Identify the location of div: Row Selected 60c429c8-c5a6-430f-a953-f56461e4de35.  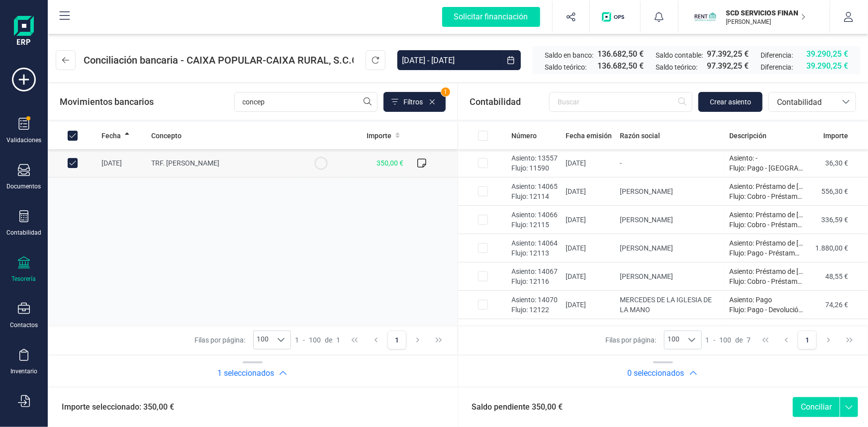
(483, 248).